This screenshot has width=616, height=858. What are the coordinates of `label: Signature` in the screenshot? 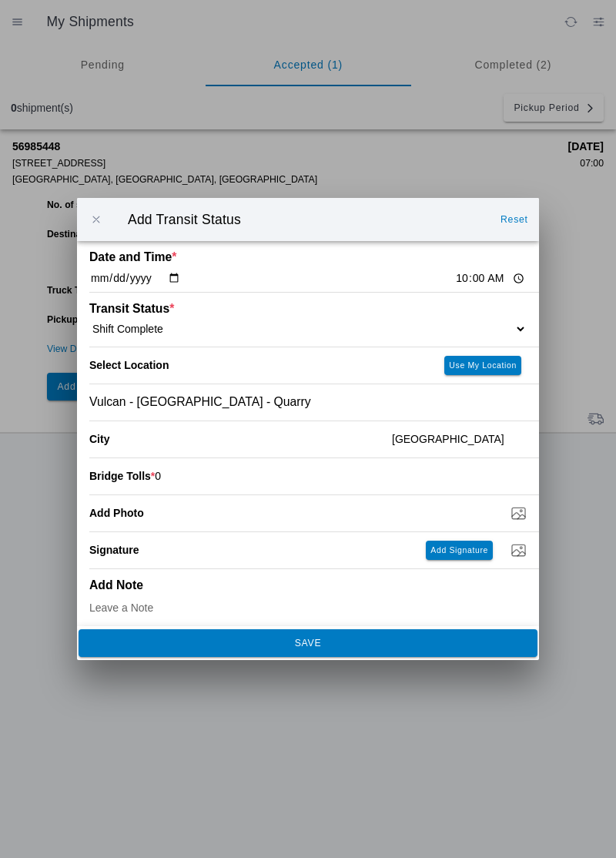 It's located at (114, 550).